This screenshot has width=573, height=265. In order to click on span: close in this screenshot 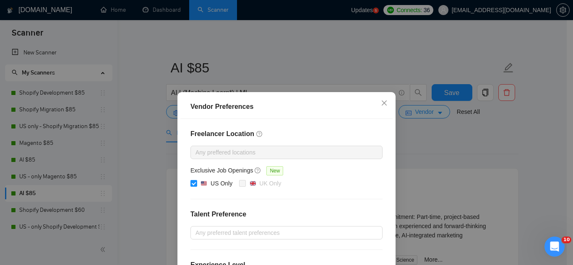, I will do `click(384, 103)`.